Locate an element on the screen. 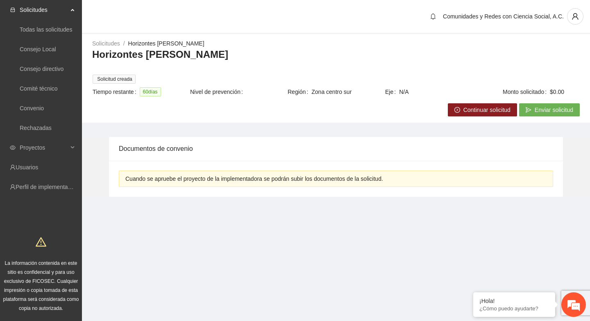  span: bell is located at coordinates (433, 16).